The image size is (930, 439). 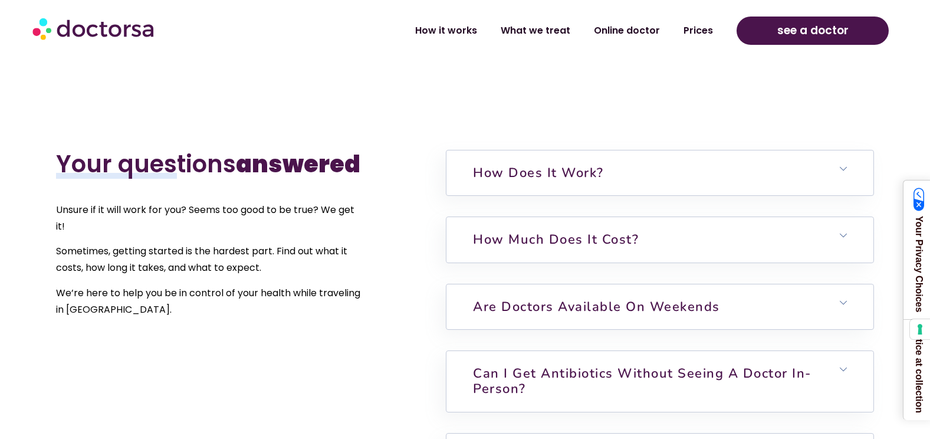 What do you see at coordinates (627, 31) in the screenshot?
I see `a: Online doctor` at bounding box center [627, 31].